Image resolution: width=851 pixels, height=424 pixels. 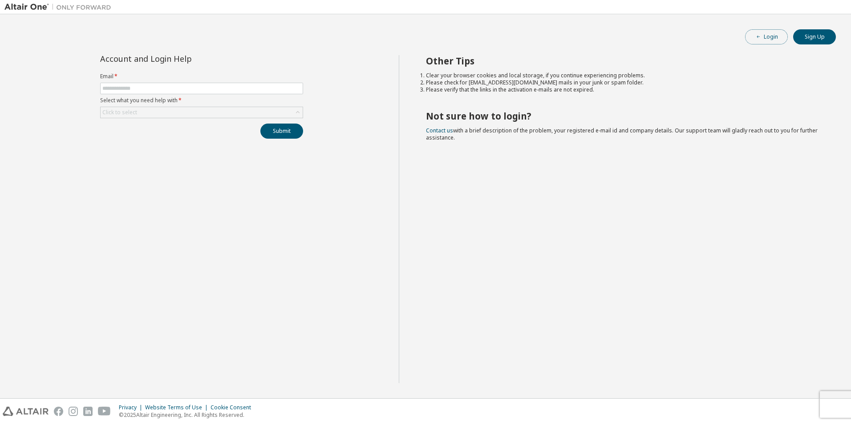 What do you see at coordinates (623, 61) in the screenshot?
I see `h2: Other Tips` at bounding box center [623, 61].